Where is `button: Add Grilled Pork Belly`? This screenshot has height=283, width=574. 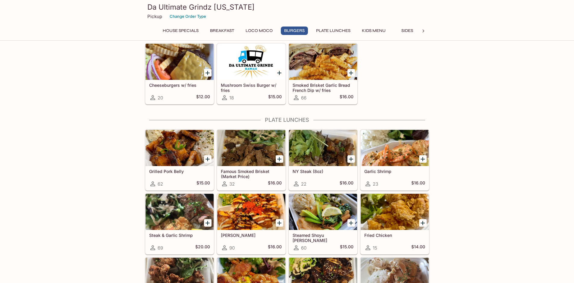 button: Add Grilled Pork Belly is located at coordinates (208, 159).